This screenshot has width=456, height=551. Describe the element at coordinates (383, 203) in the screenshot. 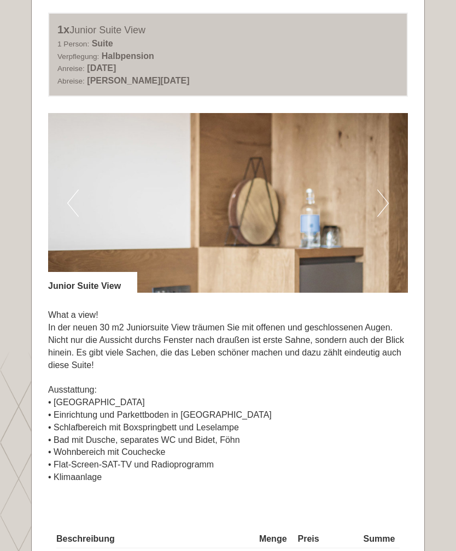

I see `button: Next` at that location.